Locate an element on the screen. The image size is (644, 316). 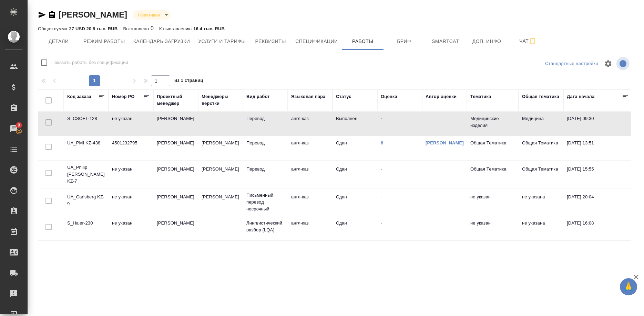
div: 0 is located at coordinates (138, 29).